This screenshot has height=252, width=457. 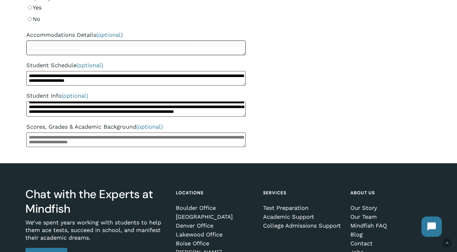 I want to click on a: Our Story, so click(x=390, y=208).